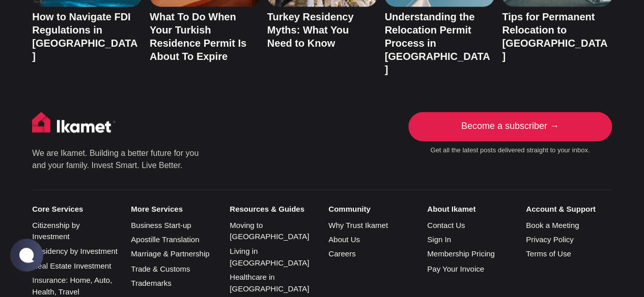  Describe the element at coordinates (75, 209) in the screenshot. I see `small: Core Services` at that location.